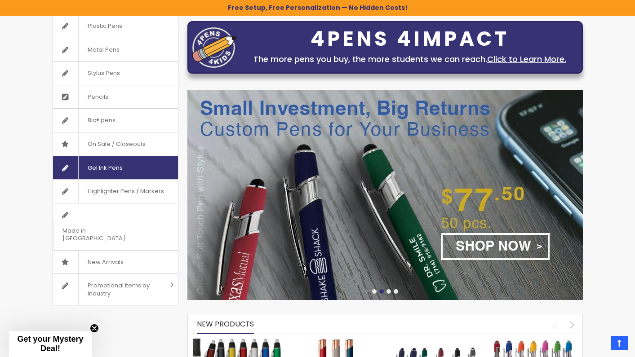 This screenshot has width=635, height=357. Describe the element at coordinates (103, 50) in the screenshot. I see `span: Metal Pens` at that location.